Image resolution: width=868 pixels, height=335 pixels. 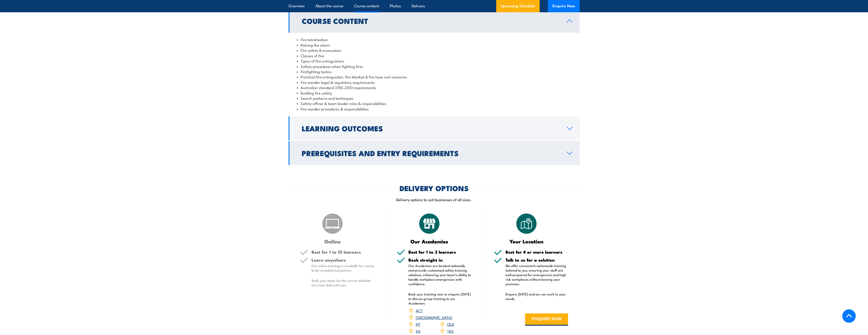 I want to click on p: Our online training is available for course to be completed anywhere., so click(x=343, y=268).